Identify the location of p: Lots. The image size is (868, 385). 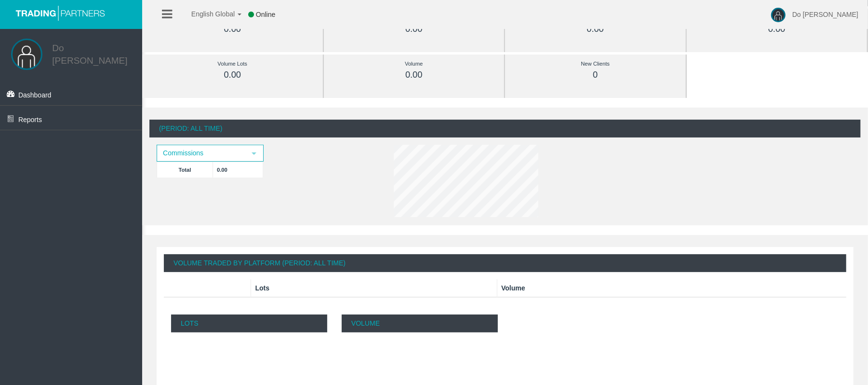
(249, 323).